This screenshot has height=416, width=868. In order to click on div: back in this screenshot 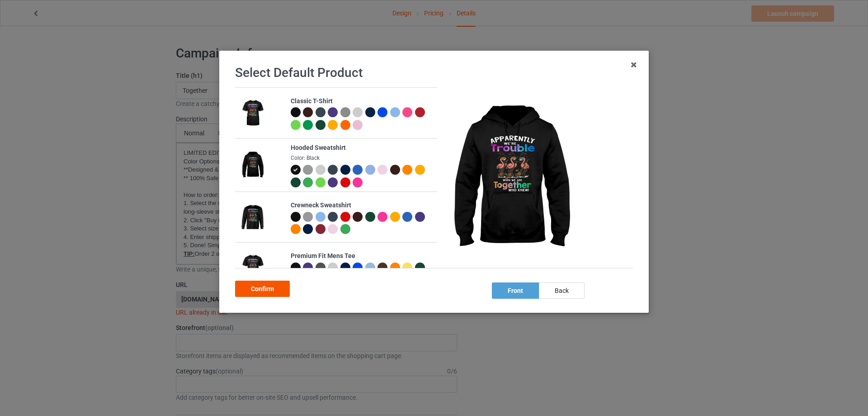, I will do `click(561, 290)`.